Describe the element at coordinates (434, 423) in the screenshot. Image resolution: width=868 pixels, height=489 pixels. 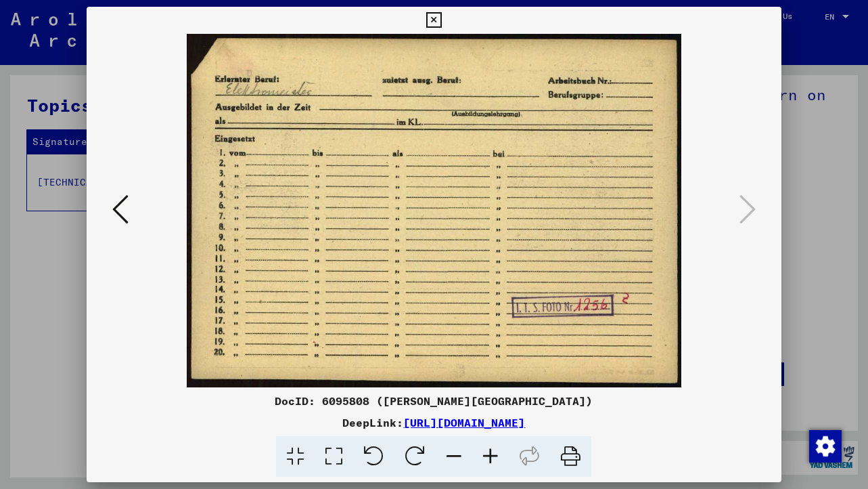
I see `div: DeepLink:` at that location.